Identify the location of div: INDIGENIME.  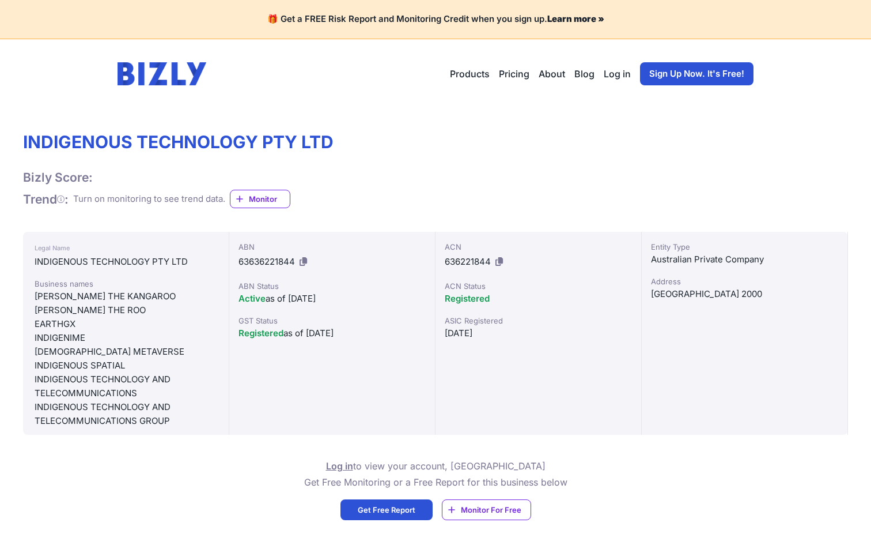
(126, 338).